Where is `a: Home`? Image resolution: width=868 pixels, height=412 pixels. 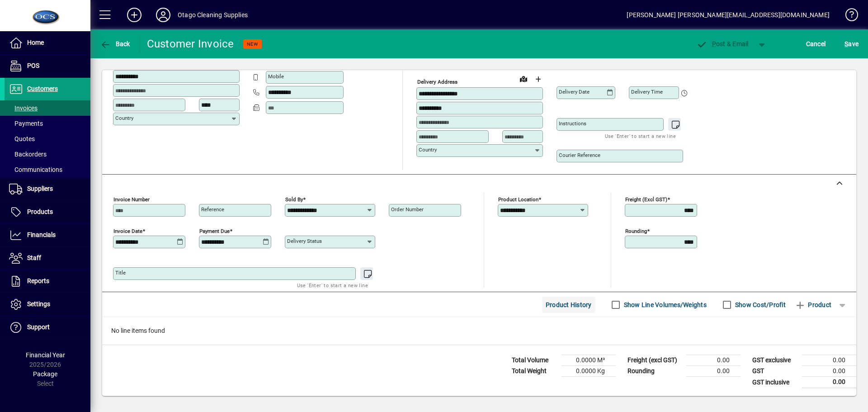
a: Home is located at coordinates (47, 43).